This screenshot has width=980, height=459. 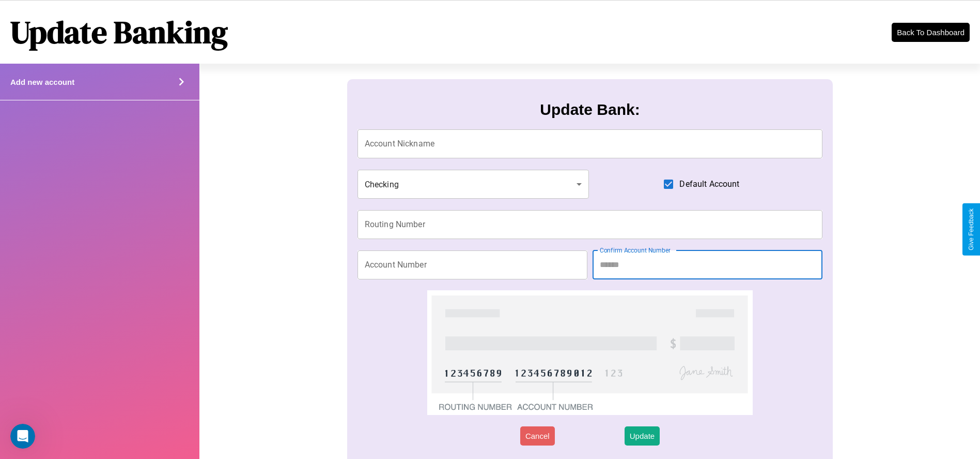 I want to click on div: Checking, so click(x=473, y=184).